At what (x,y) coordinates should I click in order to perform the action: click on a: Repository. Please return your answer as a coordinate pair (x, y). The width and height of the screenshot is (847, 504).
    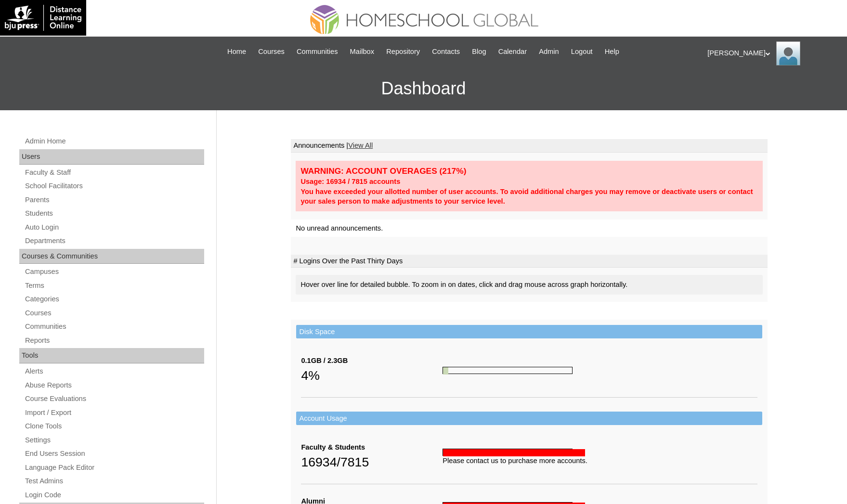
    Looking at the image, I should click on (403, 51).